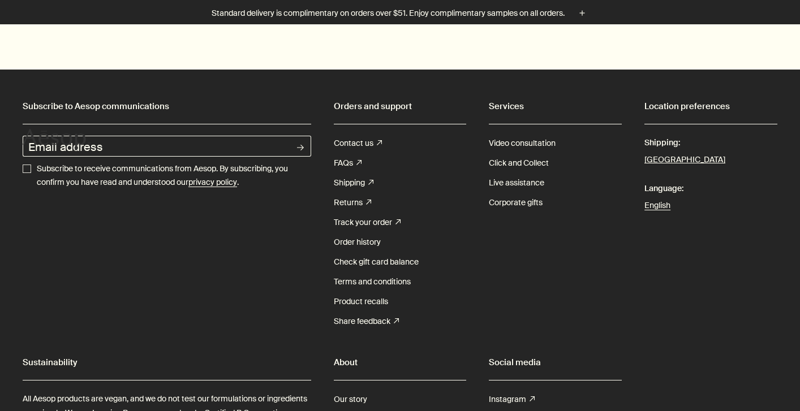  I want to click on p: Subscribe to receive communications from Aesop. By subscribing, you confirm you have read and und..., so click(174, 176).